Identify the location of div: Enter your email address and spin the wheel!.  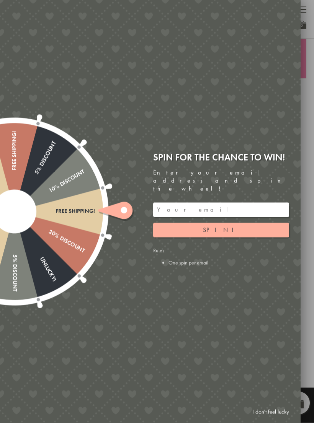
(221, 181).